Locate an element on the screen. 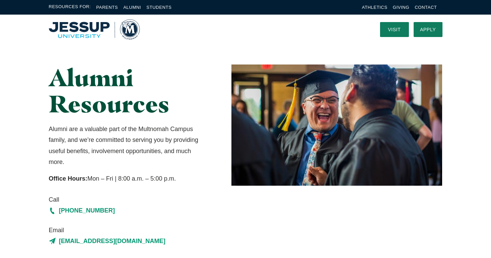  a: Apply is located at coordinates (428, 30).